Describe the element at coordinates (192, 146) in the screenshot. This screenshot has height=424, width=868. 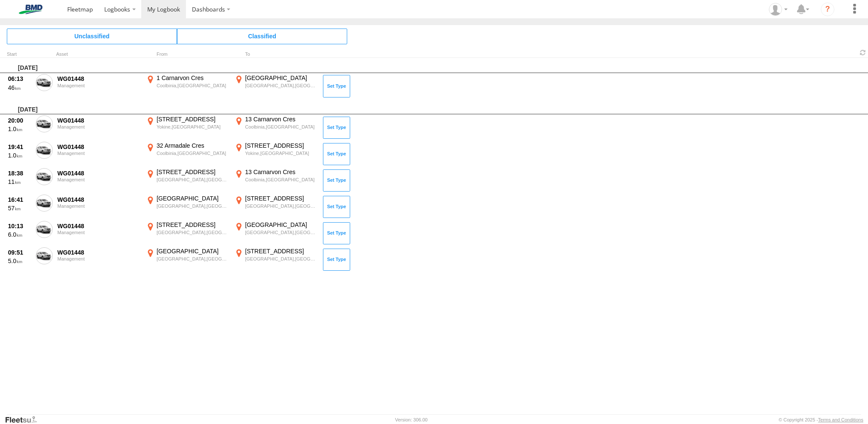
I see `div: 32 Armadale Cres` at that location.